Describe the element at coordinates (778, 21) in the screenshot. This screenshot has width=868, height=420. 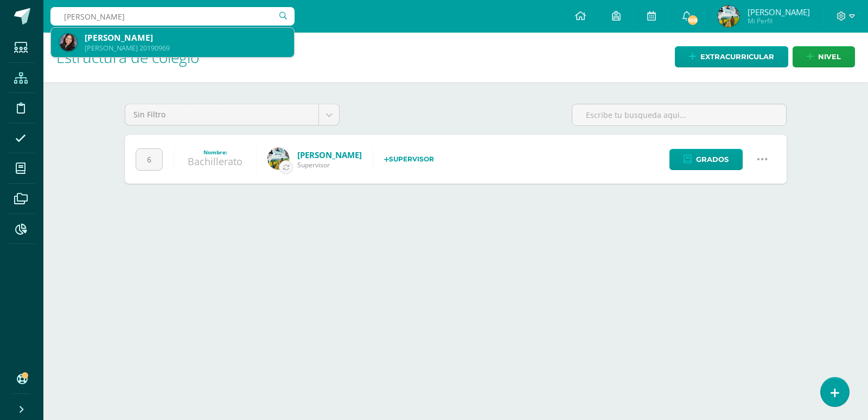
I see `span: Mi Perfil` at that location.